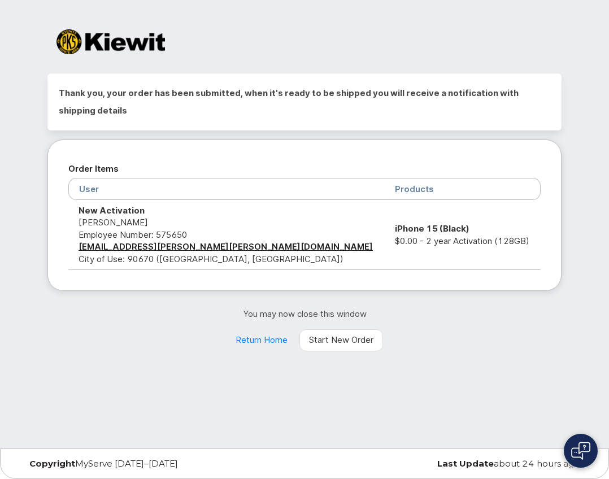 The width and height of the screenshot is (609, 479). What do you see at coordinates (227, 189) in the screenshot?
I see `th: User` at bounding box center [227, 189].